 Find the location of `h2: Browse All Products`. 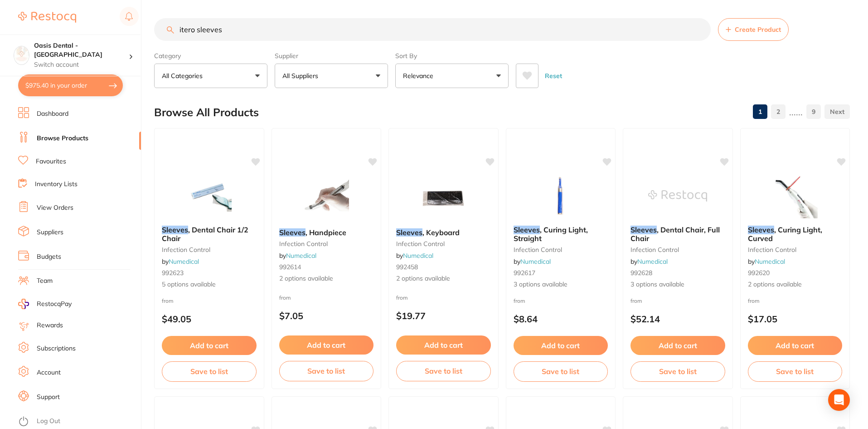

h2: Browse All Products is located at coordinates (206, 112).